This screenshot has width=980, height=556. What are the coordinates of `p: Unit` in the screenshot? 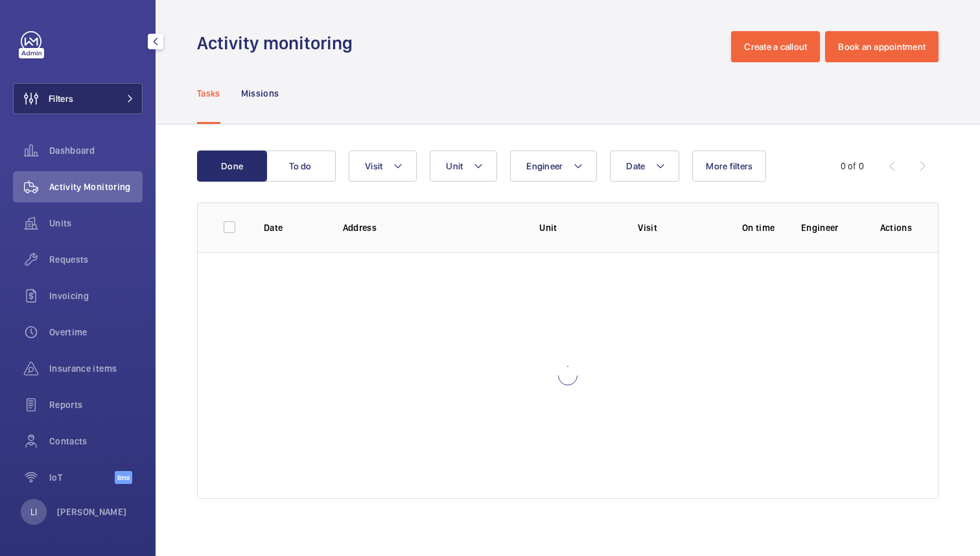 It's located at (578, 227).